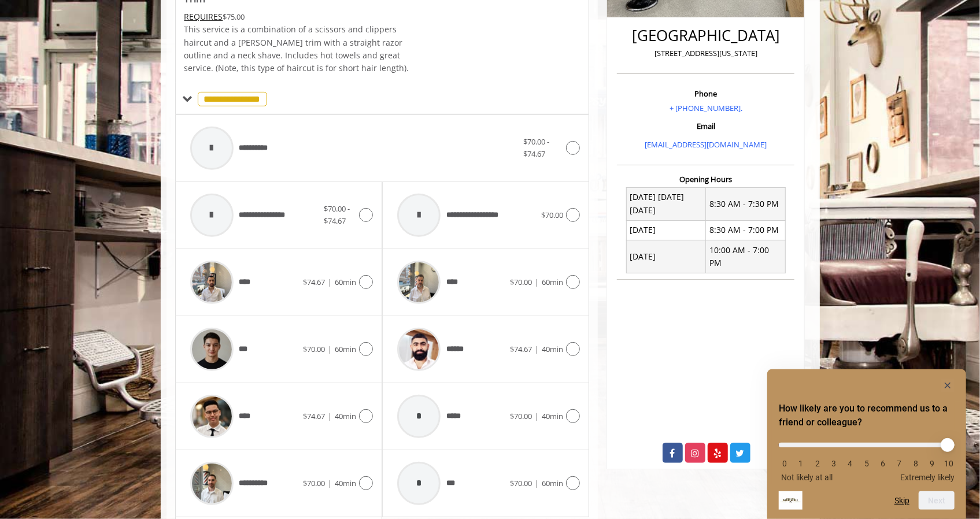  I want to click on span: Extremely likely, so click(928, 477).